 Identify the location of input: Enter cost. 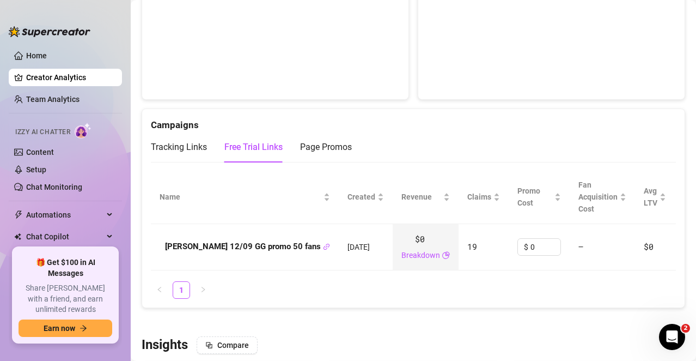
(545, 247).